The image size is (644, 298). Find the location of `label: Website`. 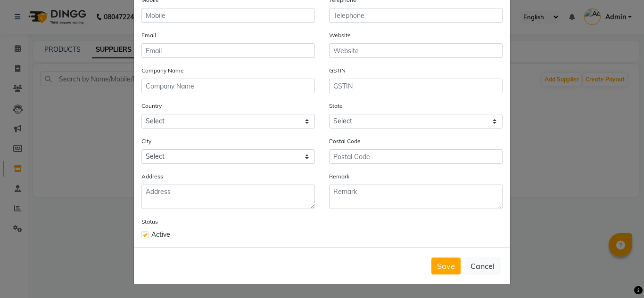

label: Website is located at coordinates (340, 35).